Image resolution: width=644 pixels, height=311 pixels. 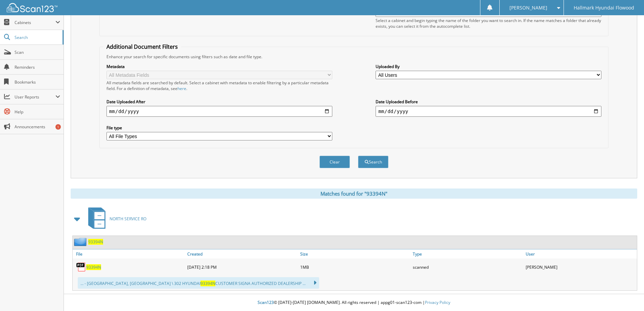 What do you see at coordinates (242, 253) in the screenshot?
I see `a: Created` at bounding box center [242, 253].